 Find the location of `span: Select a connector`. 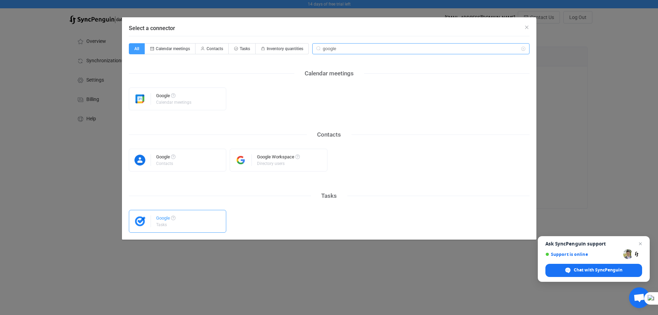

span: Select a connector is located at coordinates (152, 28).